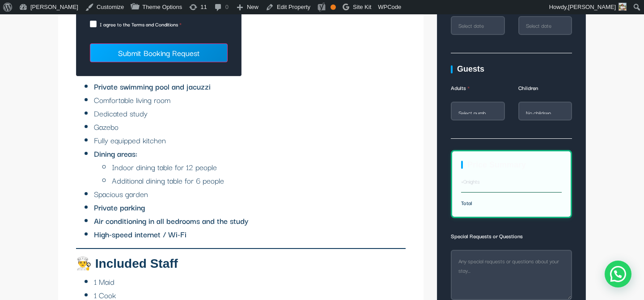 This screenshot has height=300, width=644. Describe the element at coordinates (478, 90) in the screenshot. I see `label: Adults` at that location.